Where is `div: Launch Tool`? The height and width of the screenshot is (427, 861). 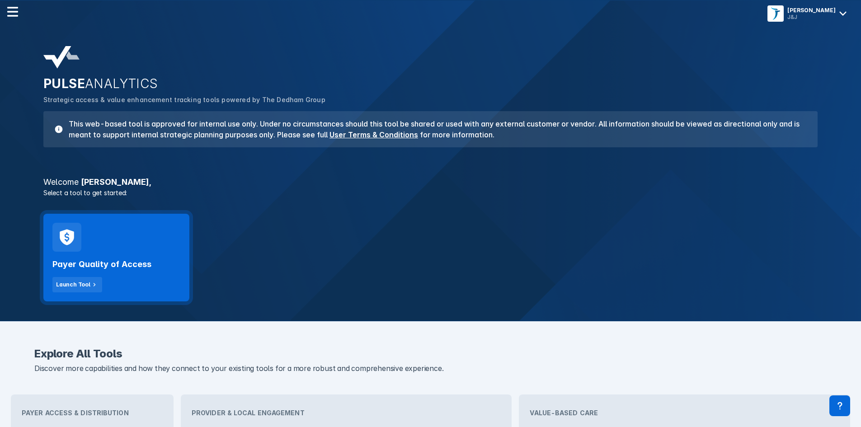 div: Launch Tool is located at coordinates (73, 285).